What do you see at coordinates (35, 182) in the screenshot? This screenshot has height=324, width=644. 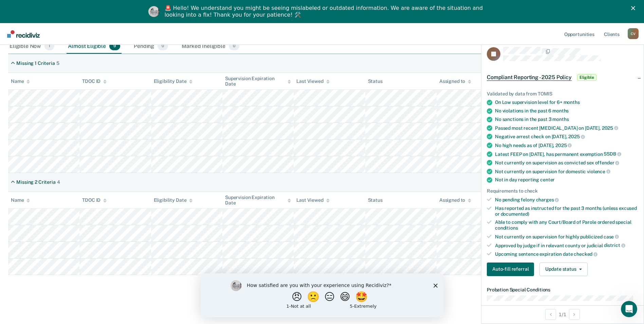 I see `div: Missing 2 Criteria` at bounding box center [35, 182].